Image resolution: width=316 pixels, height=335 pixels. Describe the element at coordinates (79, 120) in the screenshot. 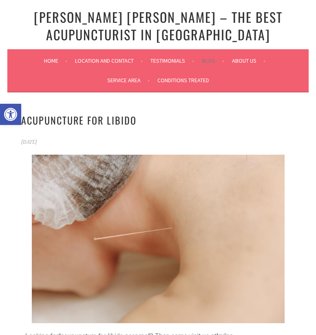

I see `a: Acupuncture For Libido` at that location.